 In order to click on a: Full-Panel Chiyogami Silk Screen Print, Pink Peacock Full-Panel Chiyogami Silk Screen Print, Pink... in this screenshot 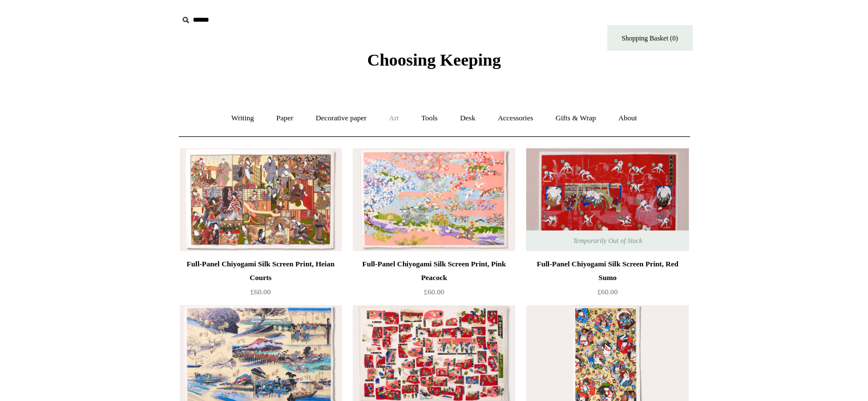, I will do `click(434, 200)`.